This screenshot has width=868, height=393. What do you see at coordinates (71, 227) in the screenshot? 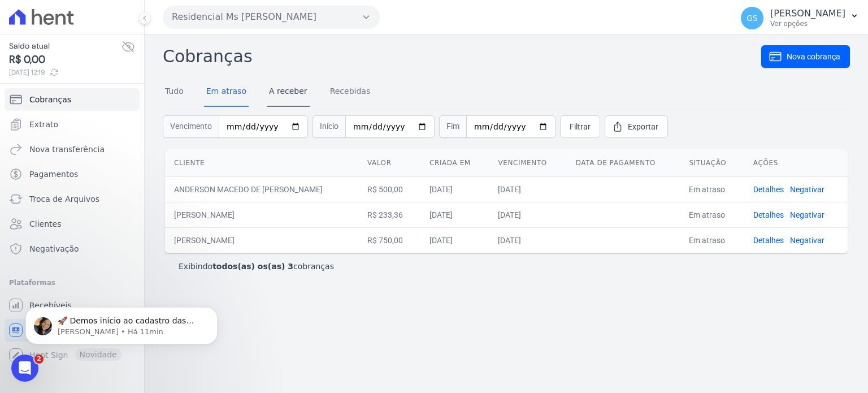
I see `nav: Sidebar` at bounding box center [71, 227].